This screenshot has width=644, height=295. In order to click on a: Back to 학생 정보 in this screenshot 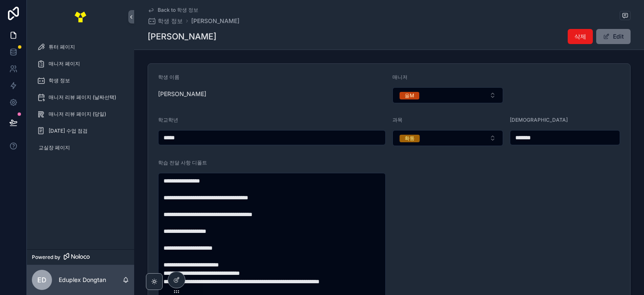, I will do `click(173, 10)`.